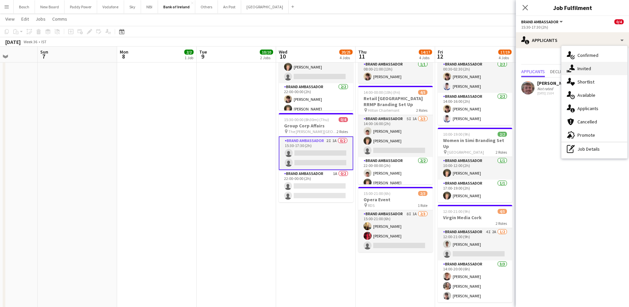 Image resolution: width=629 pixels, height=307 pixels. What do you see at coordinates (422, 205) in the screenshot?
I see `span: 1 Role` at bounding box center [422, 205].